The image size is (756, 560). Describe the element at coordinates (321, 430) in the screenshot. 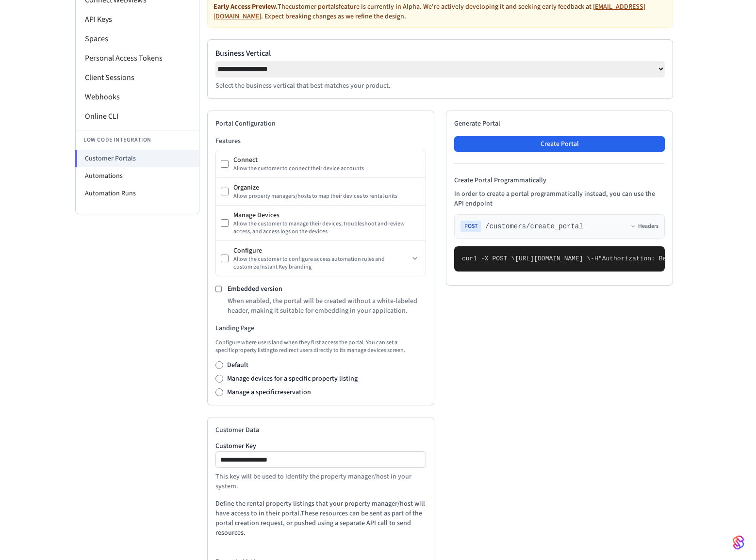

I see `h2: Customer Data` at that location.